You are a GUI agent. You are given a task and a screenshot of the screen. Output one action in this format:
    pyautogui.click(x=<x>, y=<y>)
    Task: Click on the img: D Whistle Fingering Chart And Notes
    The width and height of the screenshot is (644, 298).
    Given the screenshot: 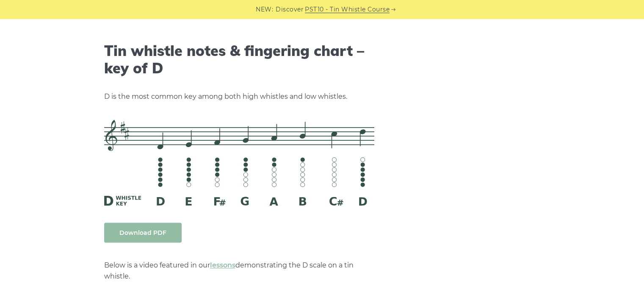 What is the action you would take?
    pyautogui.click(x=239, y=162)
    